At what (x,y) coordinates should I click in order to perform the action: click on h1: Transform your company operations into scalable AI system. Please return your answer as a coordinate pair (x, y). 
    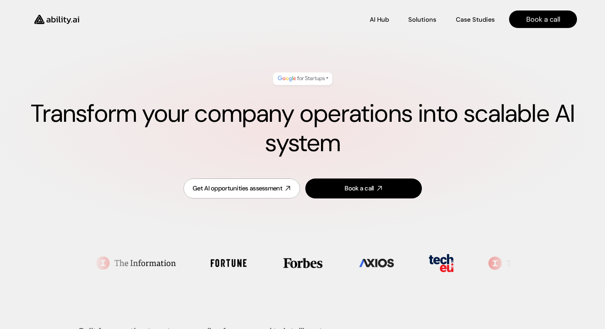
    Looking at the image, I should click on (302, 128).